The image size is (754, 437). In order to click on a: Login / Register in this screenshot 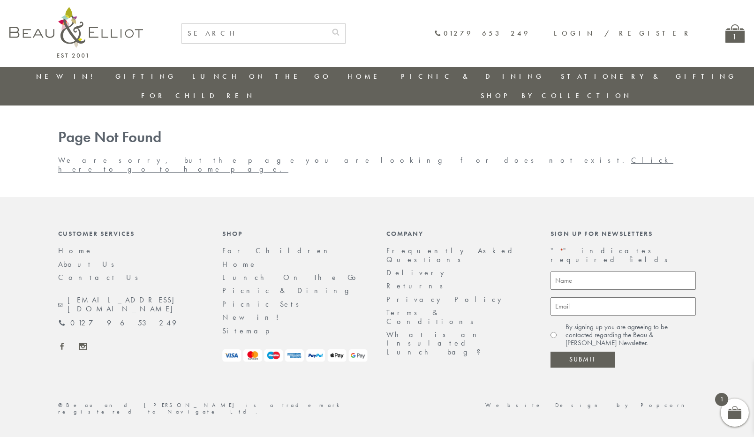, I will do `click(623, 33)`.